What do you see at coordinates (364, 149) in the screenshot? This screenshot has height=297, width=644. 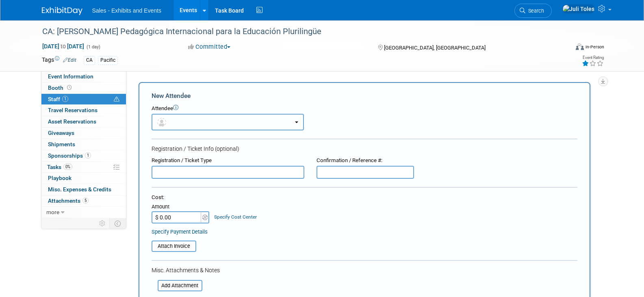 I see `div: Registration / Ticket Info (optional)` at bounding box center [364, 149].